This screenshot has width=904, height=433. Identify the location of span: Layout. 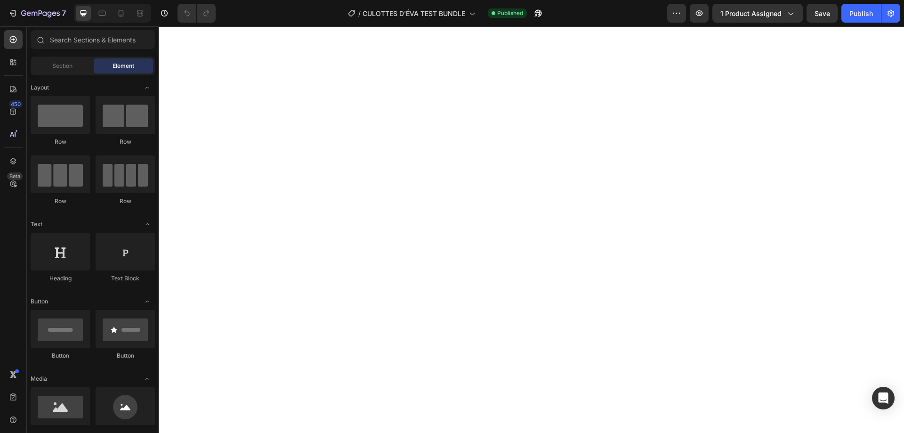
(40, 88).